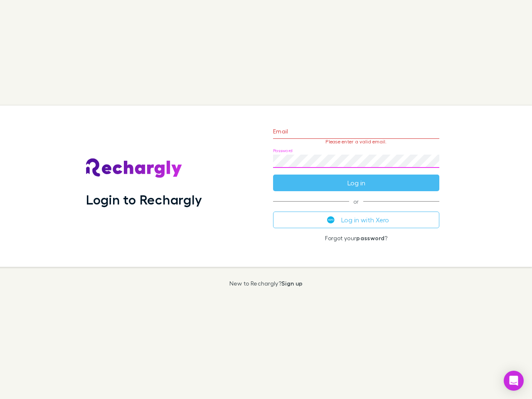  What do you see at coordinates (266, 283) in the screenshot?
I see `p: New to Rechargly?` at bounding box center [266, 283].